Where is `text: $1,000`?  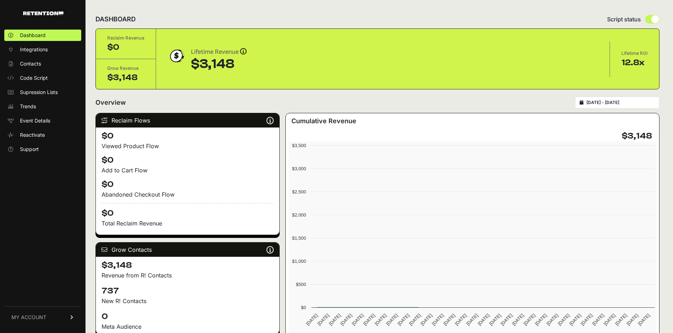 text: $1,000 is located at coordinates (299, 261).